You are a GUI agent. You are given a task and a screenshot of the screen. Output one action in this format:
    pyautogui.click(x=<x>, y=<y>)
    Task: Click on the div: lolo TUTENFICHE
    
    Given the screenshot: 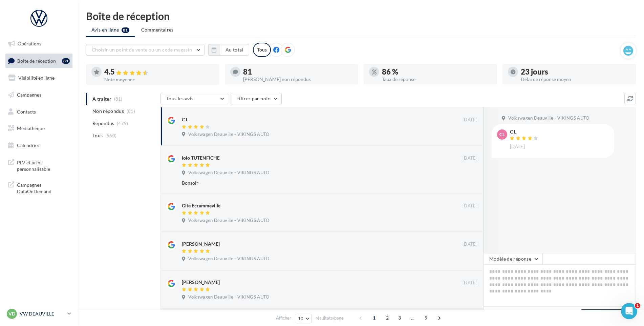 What is the action you would take?
    pyautogui.click(x=201, y=158)
    